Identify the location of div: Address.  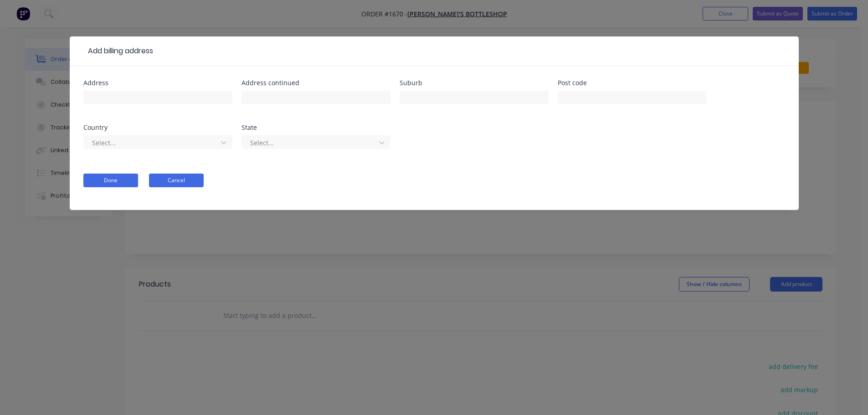
(158, 83).